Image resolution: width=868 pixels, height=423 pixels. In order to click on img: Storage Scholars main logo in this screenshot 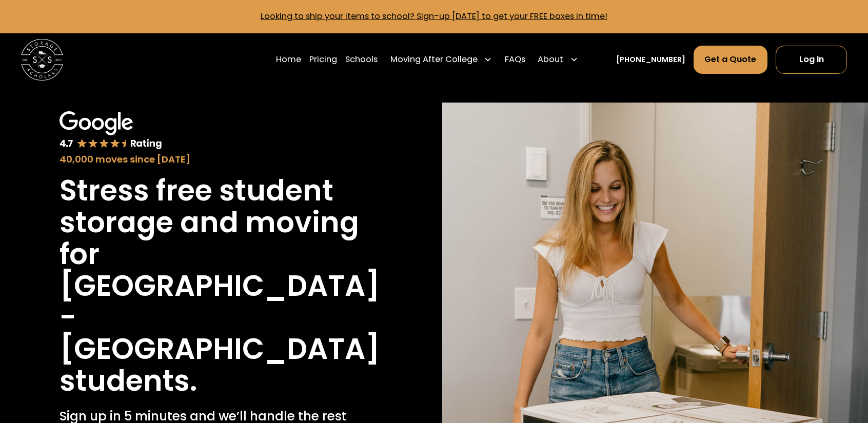, I will do `click(42, 60)`.